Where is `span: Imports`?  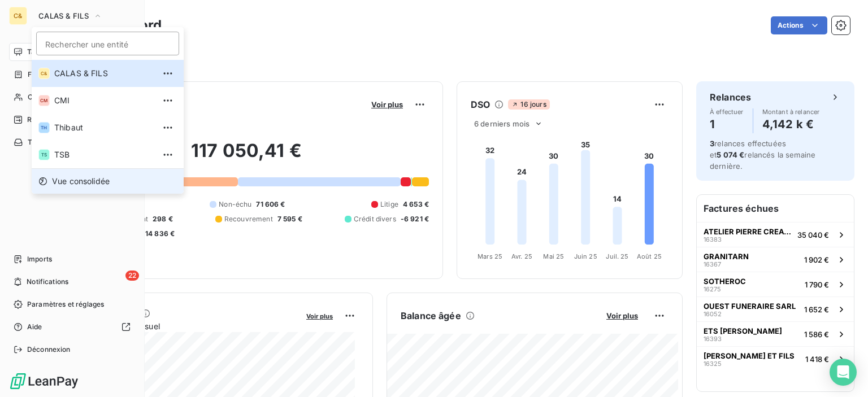
span: Imports is located at coordinates (39, 259).